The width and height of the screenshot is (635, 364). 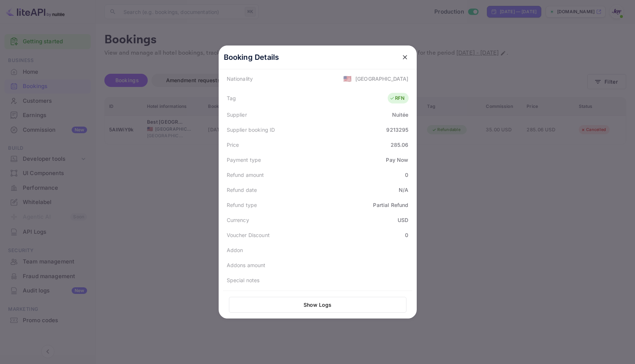 What do you see at coordinates (242, 205) in the screenshot?
I see `div: Refund type` at bounding box center [242, 205].